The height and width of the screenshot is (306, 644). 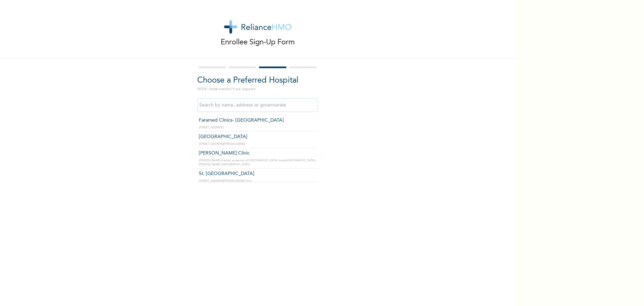 I want to click on h2: Choose a Preferred Hospital, so click(x=258, y=80).